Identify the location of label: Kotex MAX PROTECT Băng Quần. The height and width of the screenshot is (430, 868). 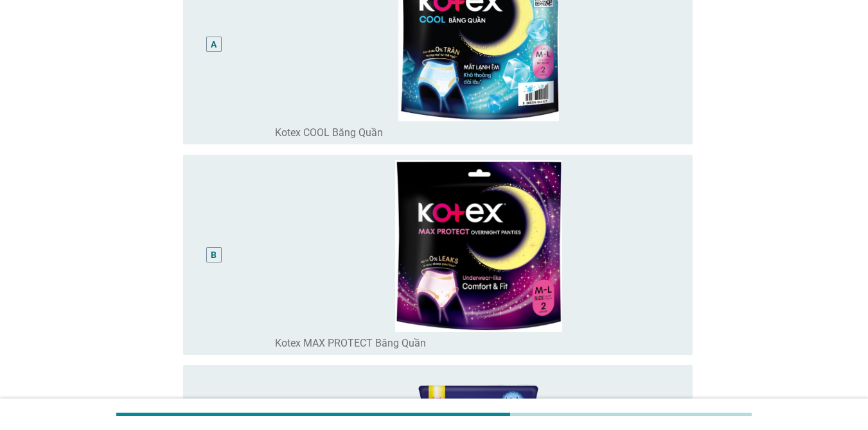
(350, 344).